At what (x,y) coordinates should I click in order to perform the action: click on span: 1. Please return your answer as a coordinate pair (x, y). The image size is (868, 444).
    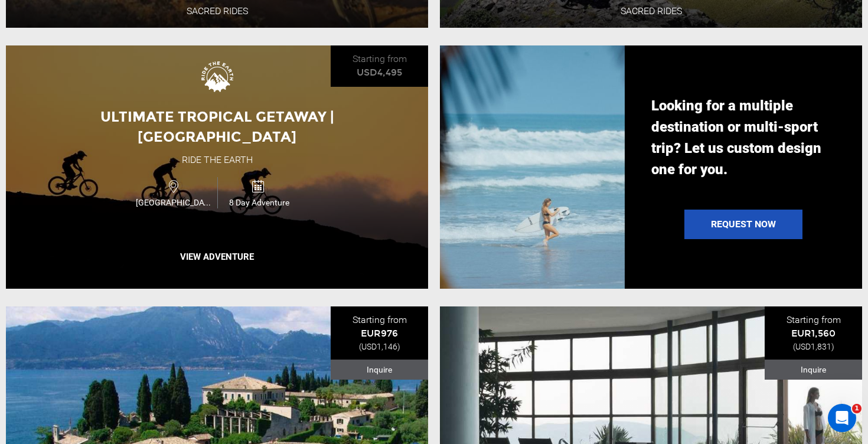
    Looking at the image, I should click on (857, 409).